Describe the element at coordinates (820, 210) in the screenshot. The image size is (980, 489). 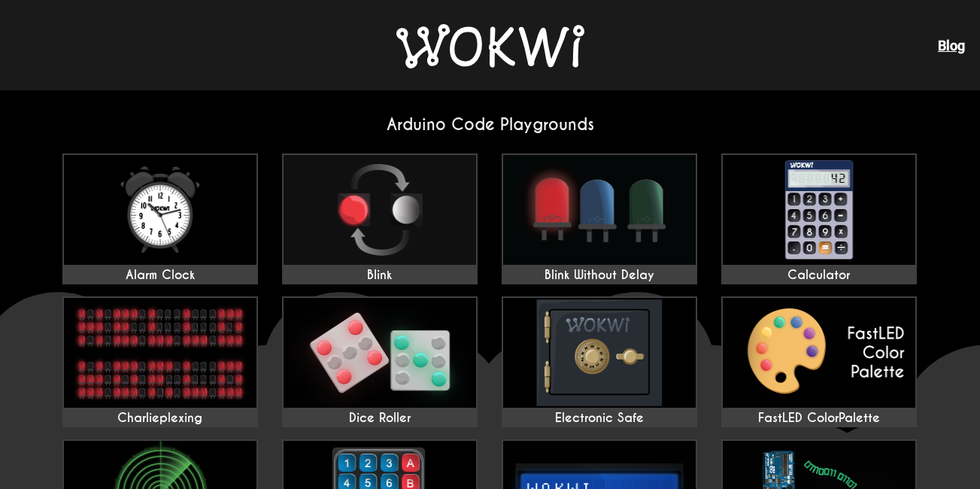
I see `img: Calculator` at that location.